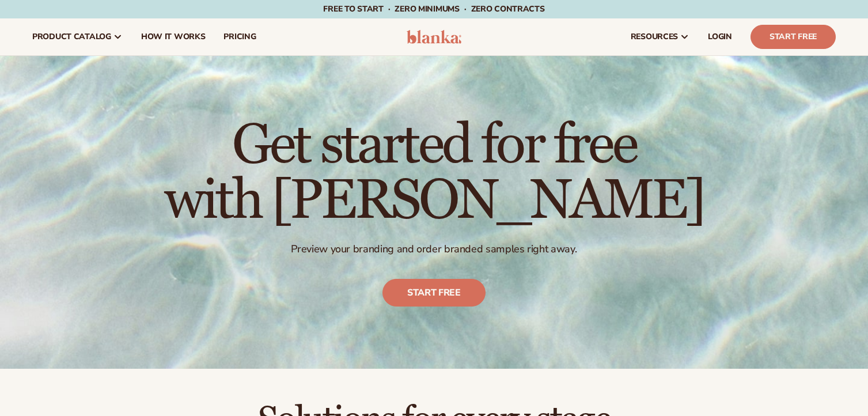 Image resolution: width=868 pixels, height=416 pixels. What do you see at coordinates (660, 37) in the screenshot?
I see `a: resources` at bounding box center [660, 37].